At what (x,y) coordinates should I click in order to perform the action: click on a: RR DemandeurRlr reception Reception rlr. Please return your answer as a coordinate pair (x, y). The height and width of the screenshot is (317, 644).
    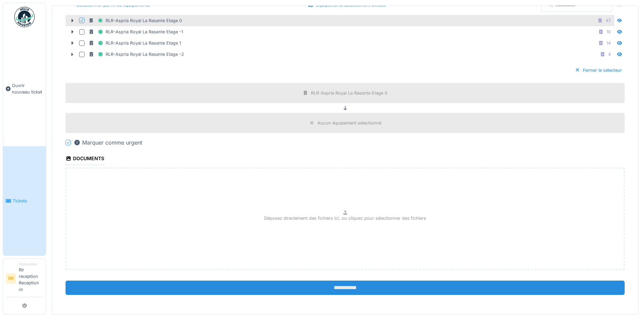
    Looking at the image, I should click on (25, 279).